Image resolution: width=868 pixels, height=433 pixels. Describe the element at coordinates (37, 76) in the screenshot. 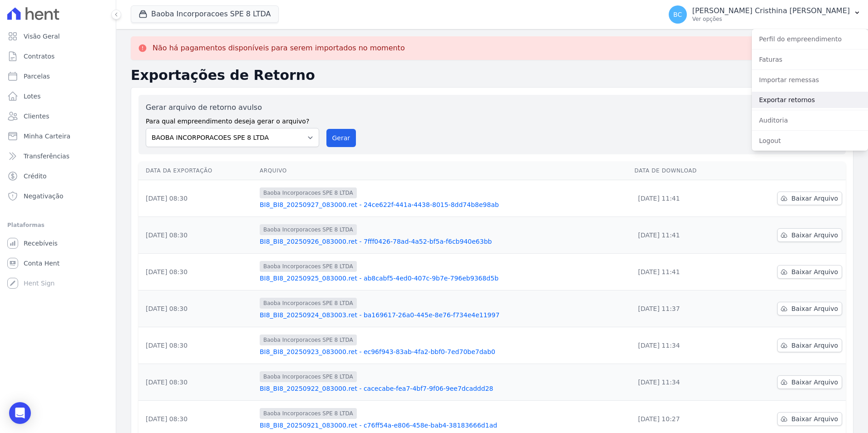

I see `span: Parcelas` at that location.